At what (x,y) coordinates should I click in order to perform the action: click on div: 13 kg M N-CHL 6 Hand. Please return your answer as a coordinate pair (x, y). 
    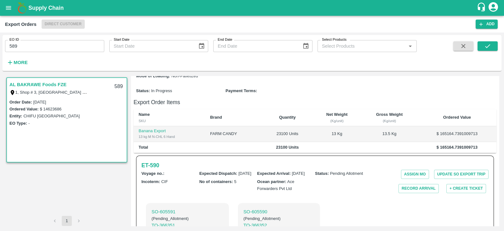
    Looking at the image, I should click on (169, 136).